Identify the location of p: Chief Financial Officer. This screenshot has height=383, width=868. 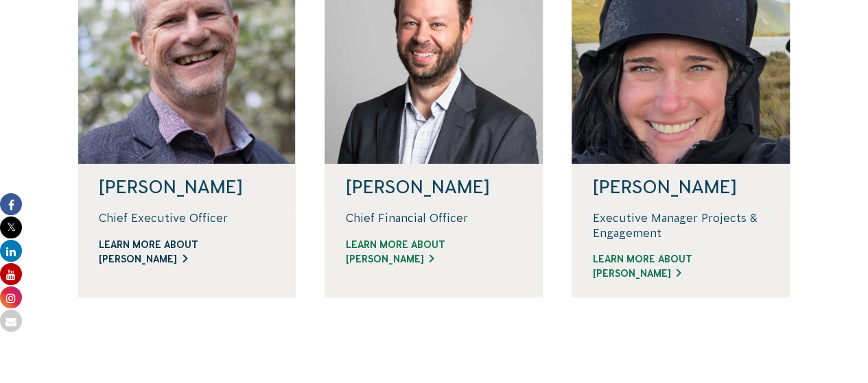
(434, 218).